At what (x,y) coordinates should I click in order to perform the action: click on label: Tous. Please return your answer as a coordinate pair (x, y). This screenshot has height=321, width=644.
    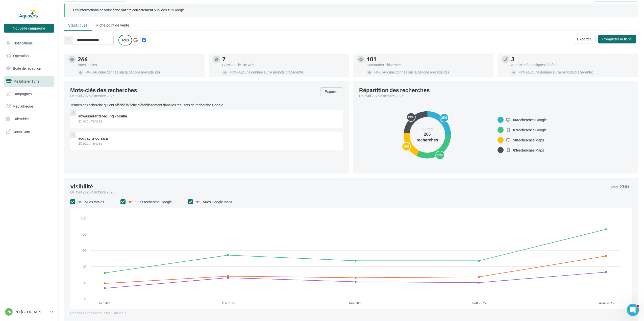
    Looking at the image, I should click on (125, 40).